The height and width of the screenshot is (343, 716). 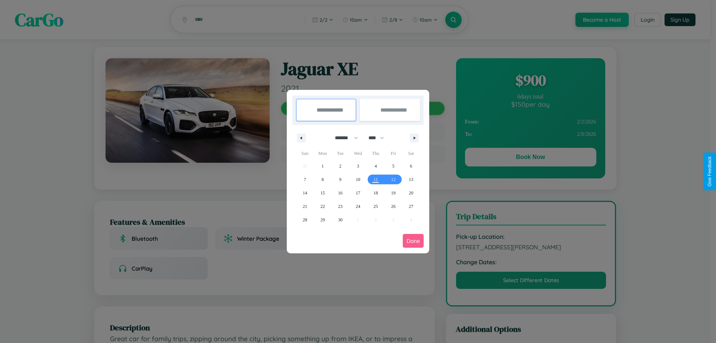 What do you see at coordinates (411, 179) in the screenshot?
I see `span: 13` at bounding box center [411, 179].